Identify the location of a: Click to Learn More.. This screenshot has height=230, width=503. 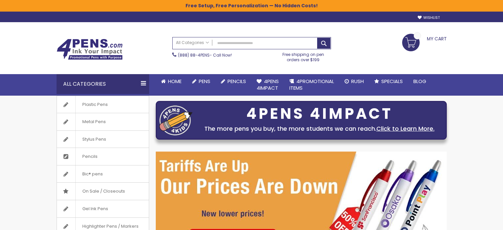
(405, 128).